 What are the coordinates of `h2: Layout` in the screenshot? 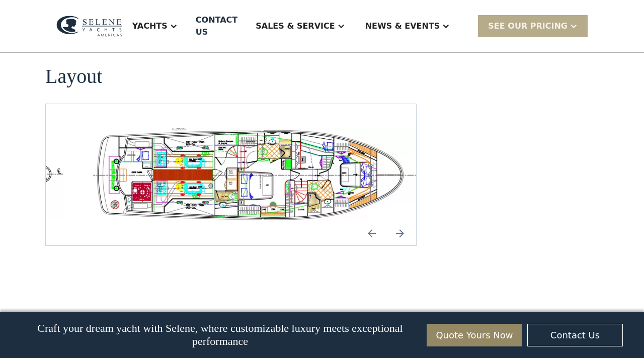 It's located at (73, 76).